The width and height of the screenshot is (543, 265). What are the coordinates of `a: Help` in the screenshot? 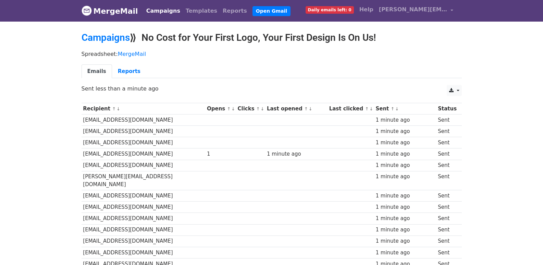 It's located at (366, 10).